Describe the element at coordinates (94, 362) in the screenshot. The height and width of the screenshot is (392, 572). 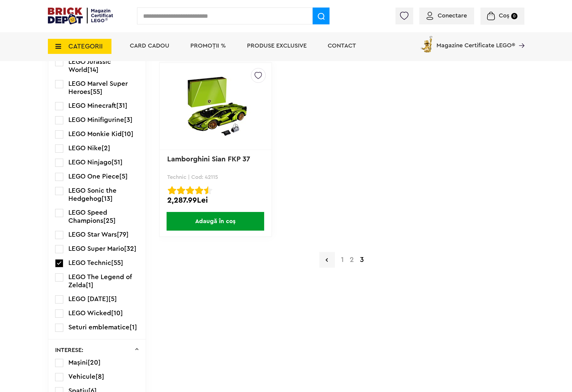
I see `span: [20]` at that location.